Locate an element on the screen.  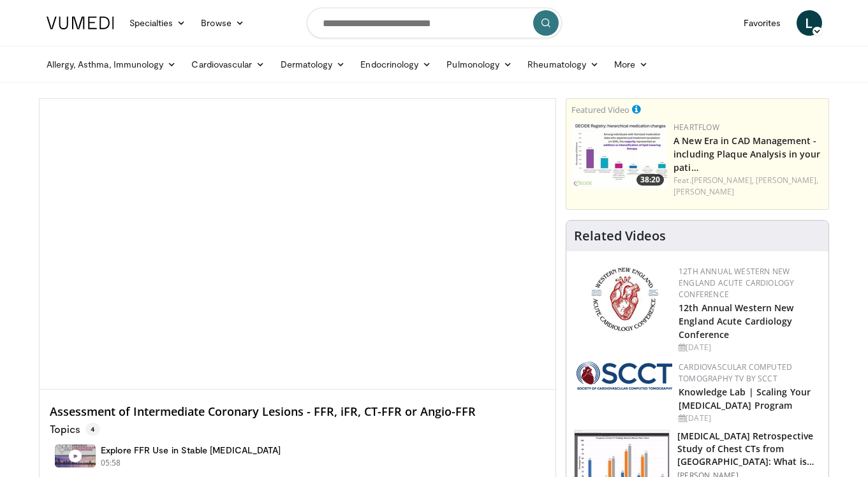
p: Topics is located at coordinates (75, 429).